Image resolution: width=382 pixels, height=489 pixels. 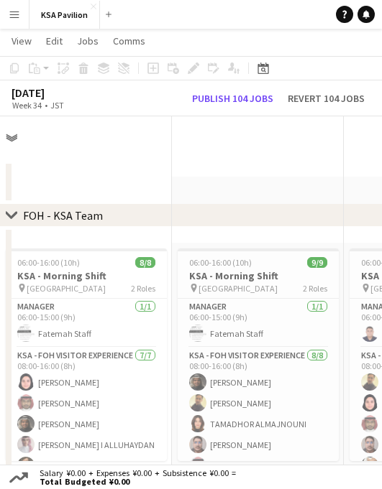 What do you see at coordinates (65, 14) in the screenshot?
I see `button: KSA Pavilion` at bounding box center [65, 14].